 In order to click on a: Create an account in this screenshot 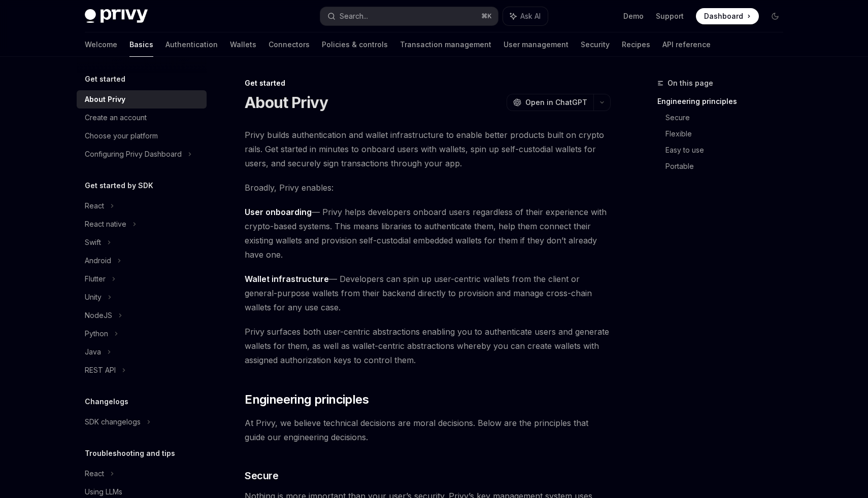, I will do `click(142, 118)`.